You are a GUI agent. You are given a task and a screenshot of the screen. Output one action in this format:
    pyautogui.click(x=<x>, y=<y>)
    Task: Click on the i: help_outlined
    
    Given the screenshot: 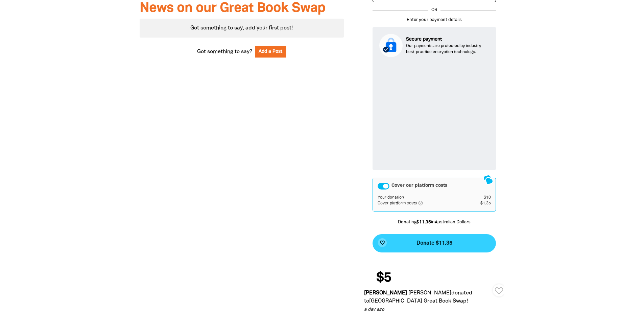 What is the action you would take?
    pyautogui.click(x=423, y=204)
    